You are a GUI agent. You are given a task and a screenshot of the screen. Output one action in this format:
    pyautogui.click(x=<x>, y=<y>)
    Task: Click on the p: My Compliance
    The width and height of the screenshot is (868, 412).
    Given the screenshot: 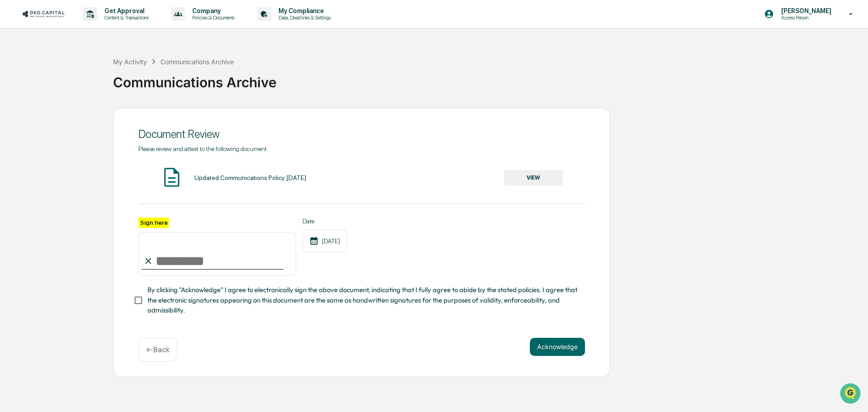 What is the action you would take?
    pyautogui.click(x=303, y=11)
    